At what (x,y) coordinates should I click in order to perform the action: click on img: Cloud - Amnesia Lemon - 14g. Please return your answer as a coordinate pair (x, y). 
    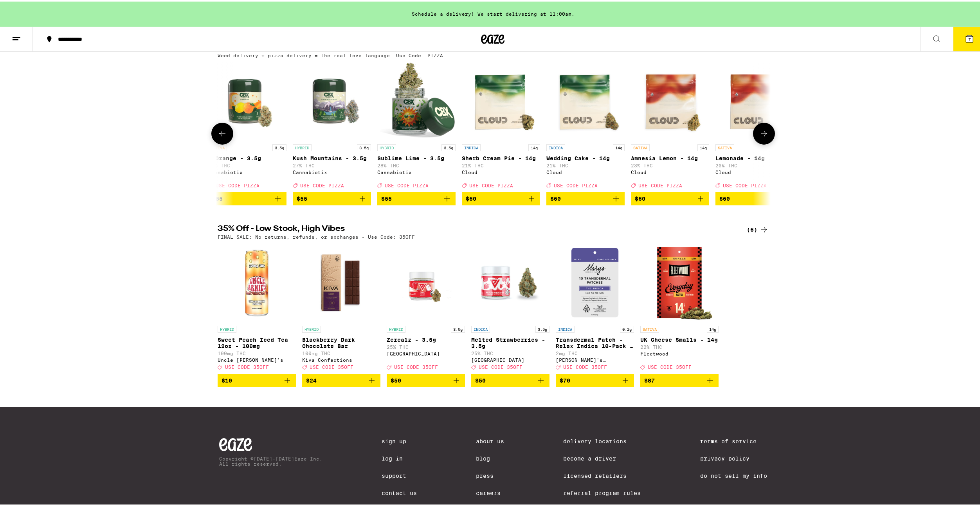
    Looking at the image, I should click on (671, 99).